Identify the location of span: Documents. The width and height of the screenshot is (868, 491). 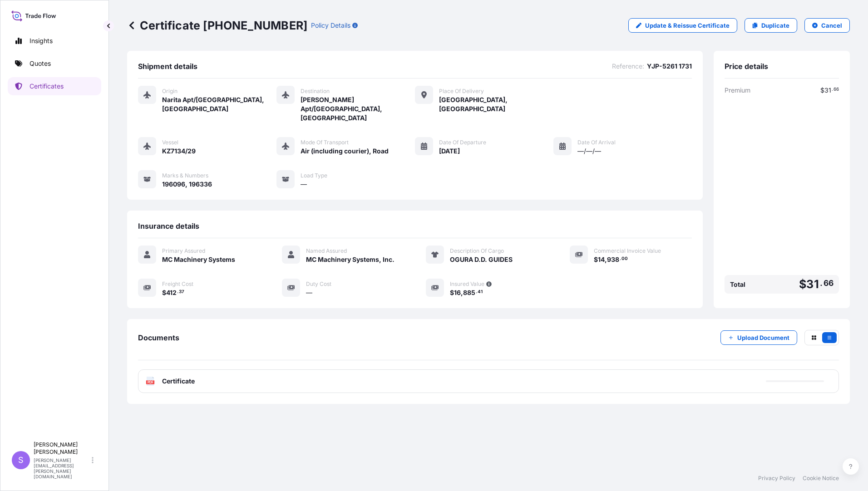
(158, 337).